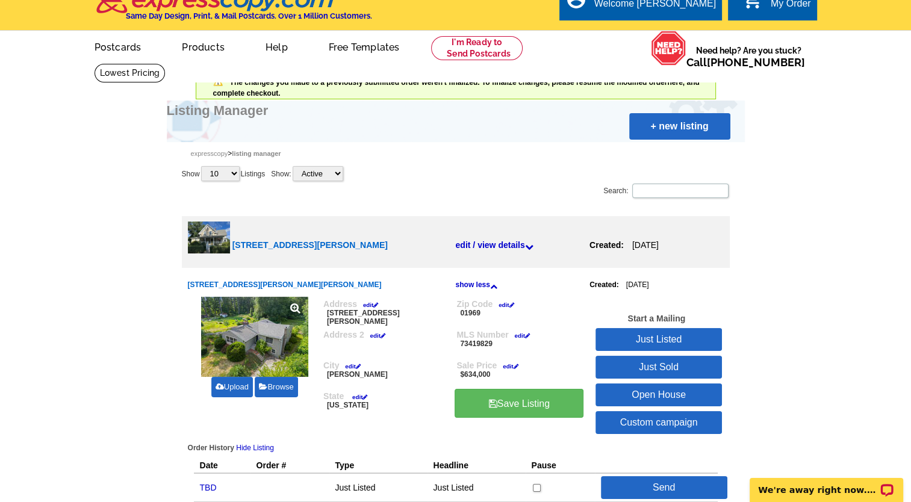 The image size is (911, 502). Describe the element at coordinates (518, 376) in the screenshot. I see `p: $634,000` at that location.